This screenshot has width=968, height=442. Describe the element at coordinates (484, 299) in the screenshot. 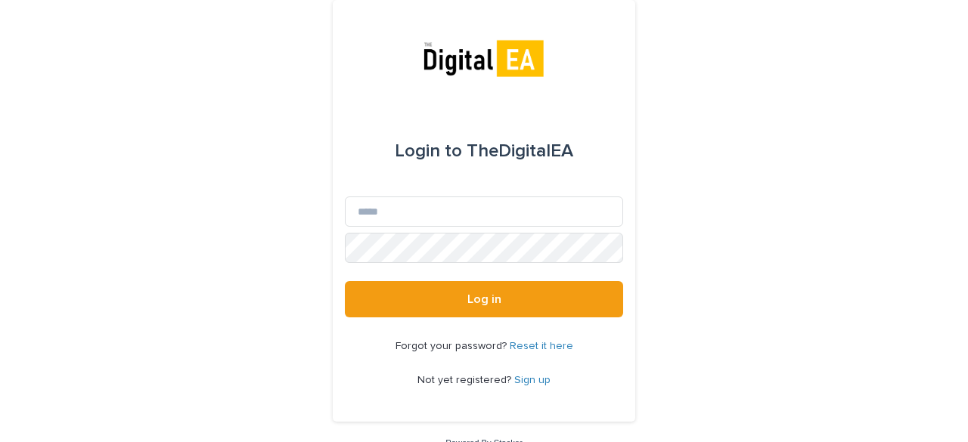

I see `span: Log in` at that location.